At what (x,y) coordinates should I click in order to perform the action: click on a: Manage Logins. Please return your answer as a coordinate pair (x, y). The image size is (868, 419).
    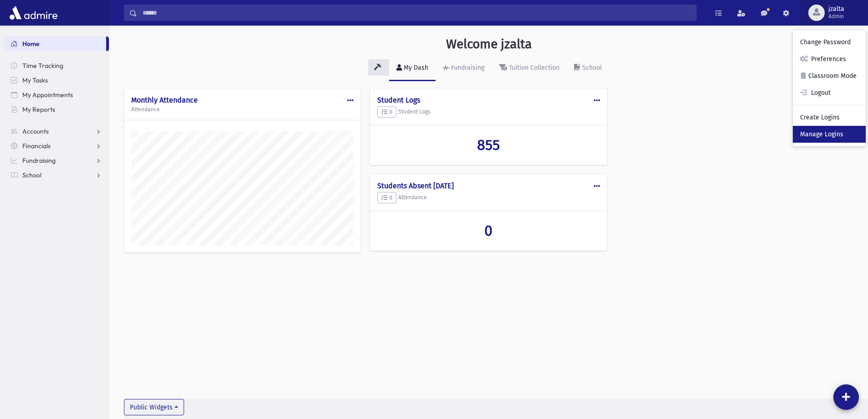
    Looking at the image, I should click on (830, 134).